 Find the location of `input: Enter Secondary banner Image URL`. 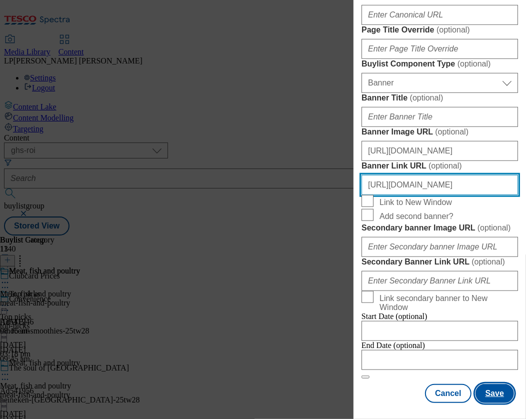

input: Enter Secondary banner Image URL is located at coordinates (439, 247).